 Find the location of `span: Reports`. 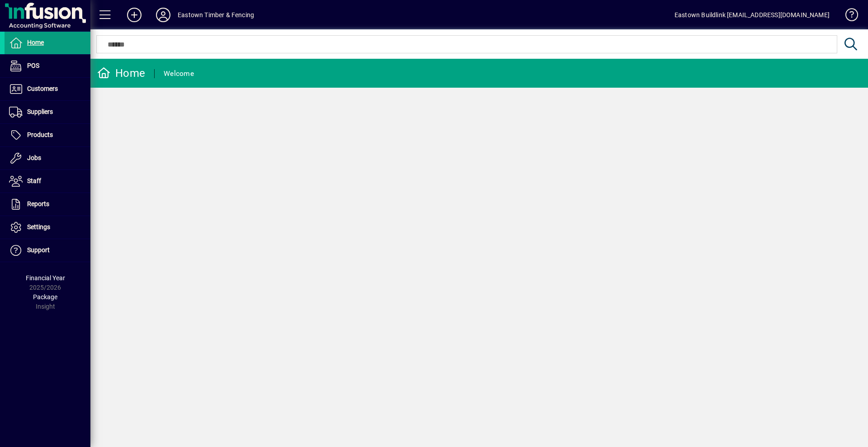

span: Reports is located at coordinates (38, 204).